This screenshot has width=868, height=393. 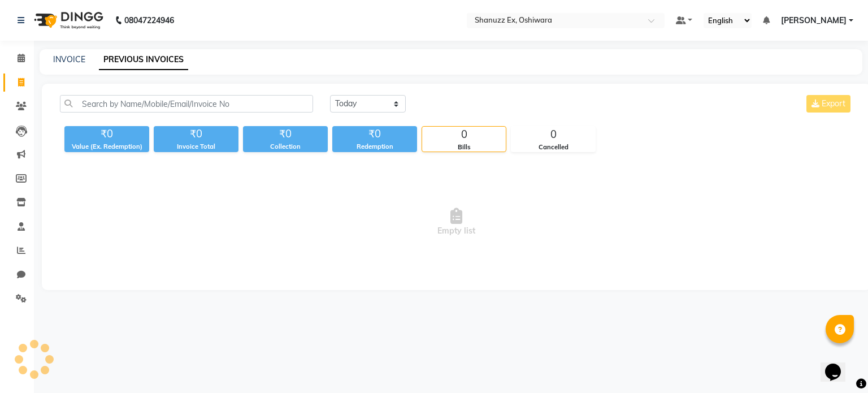 I want to click on div: Collection, so click(x=285, y=147).